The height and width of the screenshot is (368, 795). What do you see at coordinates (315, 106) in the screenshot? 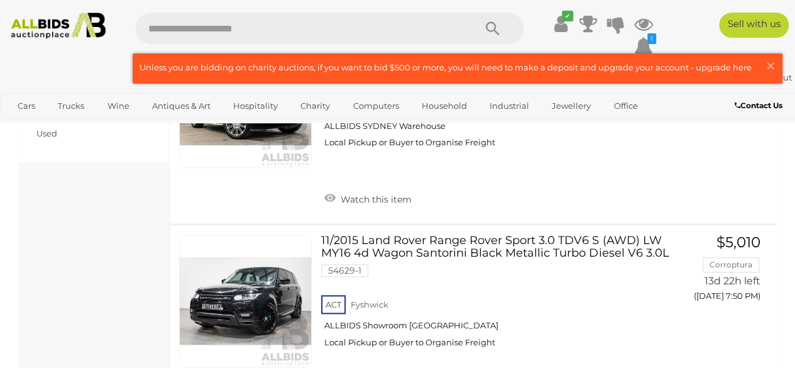
I see `a: Charity` at bounding box center [315, 106].